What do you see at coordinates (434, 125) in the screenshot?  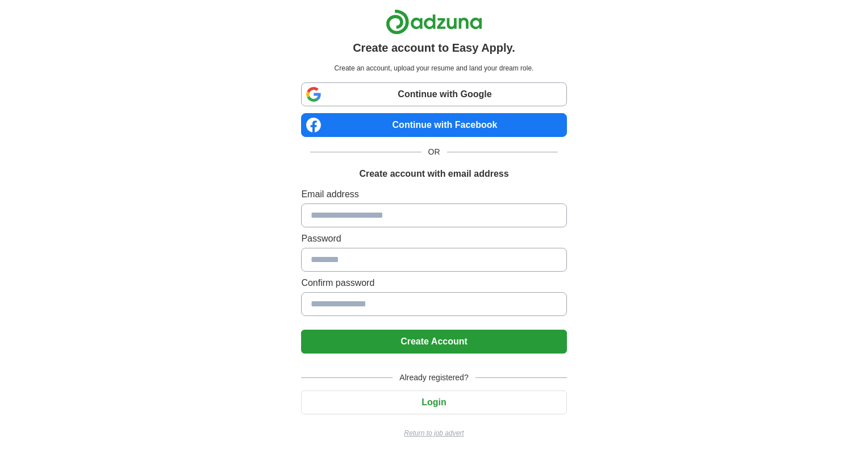 I see `a: Continue with Facebook` at bounding box center [434, 125].